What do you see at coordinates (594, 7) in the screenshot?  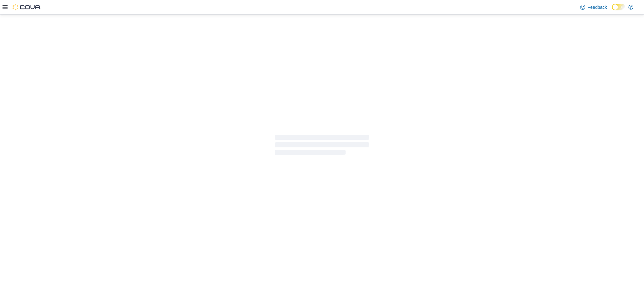 I see `a: Feedback` at bounding box center [594, 7].